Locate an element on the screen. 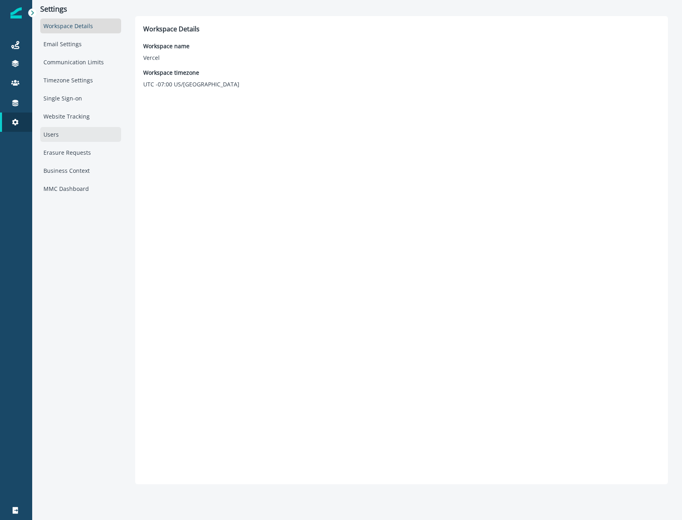 This screenshot has width=682, height=520. div: Website Tracking is located at coordinates (80, 116).